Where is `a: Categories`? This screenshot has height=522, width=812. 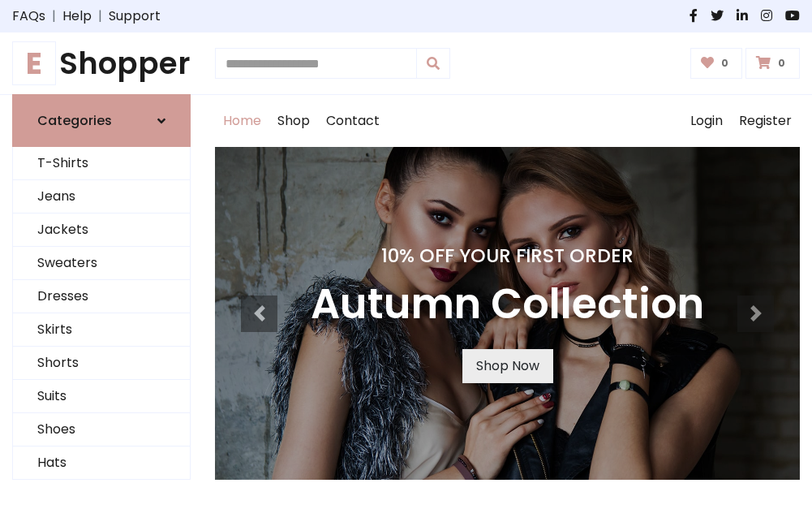 a: Categories is located at coordinates (101, 120).